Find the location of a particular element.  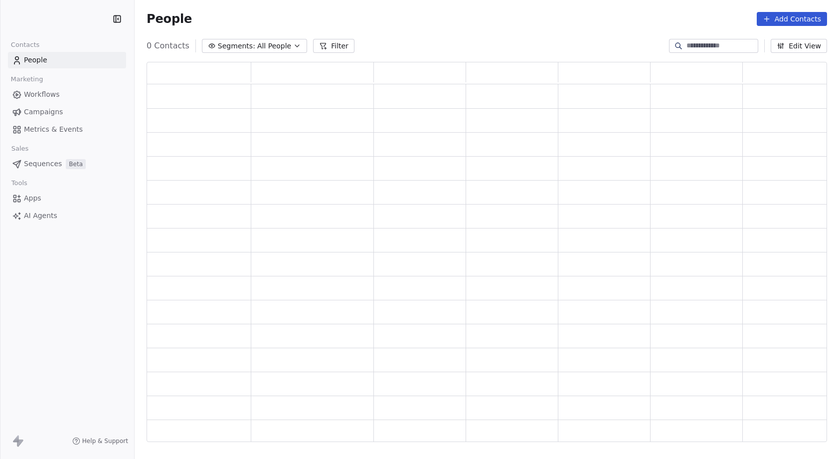

span: Tools is located at coordinates (19, 183).